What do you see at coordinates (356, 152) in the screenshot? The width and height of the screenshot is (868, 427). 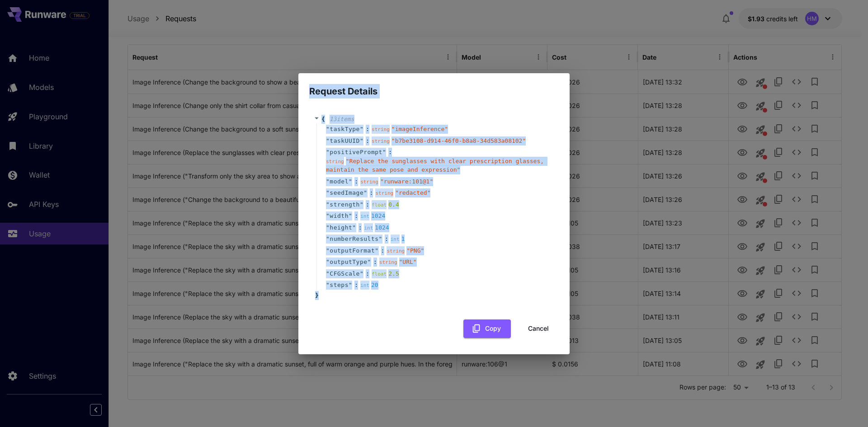 I see `span: positivePrompt` at bounding box center [356, 152].